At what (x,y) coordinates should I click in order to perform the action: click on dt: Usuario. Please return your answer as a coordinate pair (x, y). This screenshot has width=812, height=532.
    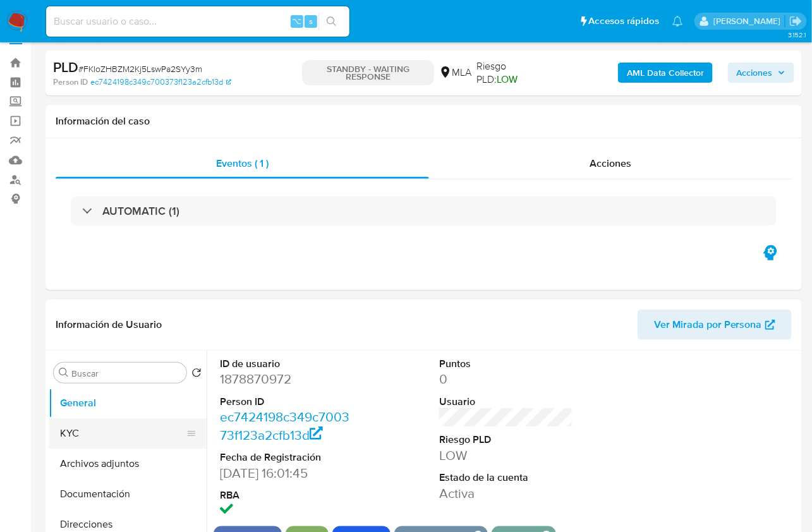
    Looking at the image, I should click on (507, 402).